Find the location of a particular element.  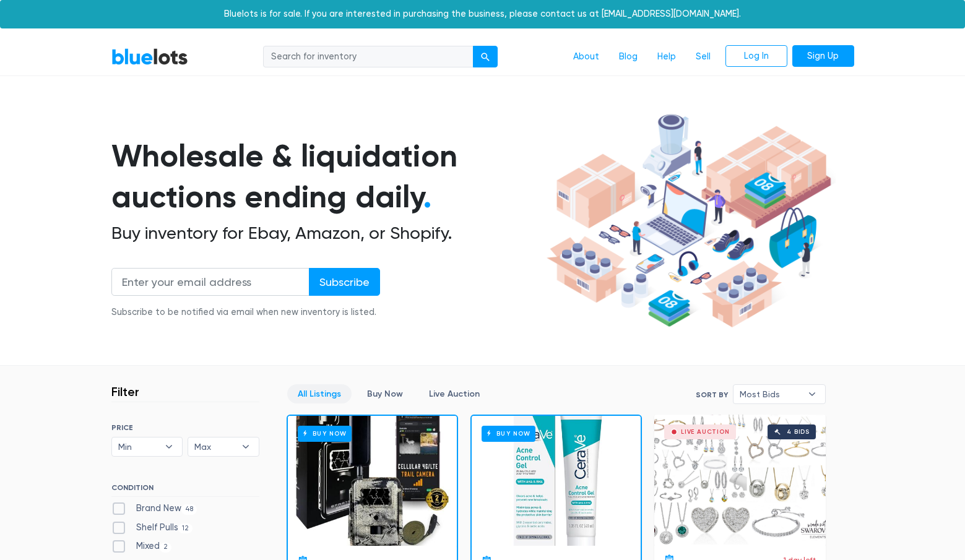

h6: PRICE is located at coordinates (185, 428).